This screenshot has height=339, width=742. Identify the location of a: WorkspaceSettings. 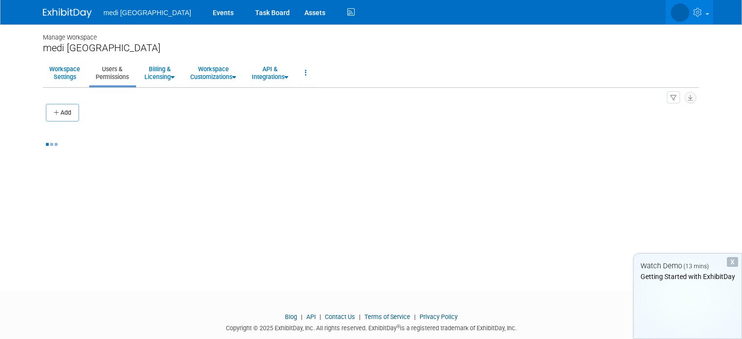
(64, 73).